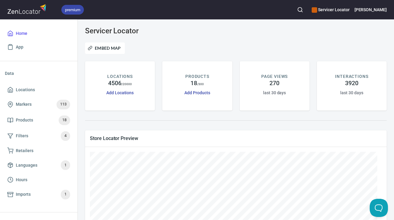 This screenshot has height=220, width=394. I want to click on span: Embed Map, so click(105, 48).